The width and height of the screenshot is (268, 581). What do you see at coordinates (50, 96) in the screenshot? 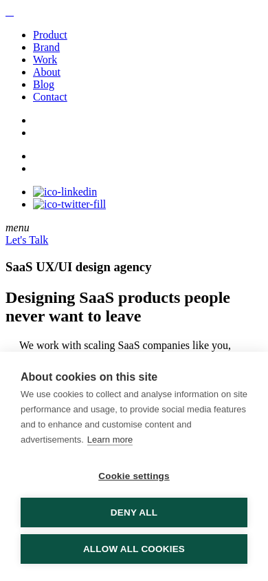
I see `a: Contact` at bounding box center [50, 96].